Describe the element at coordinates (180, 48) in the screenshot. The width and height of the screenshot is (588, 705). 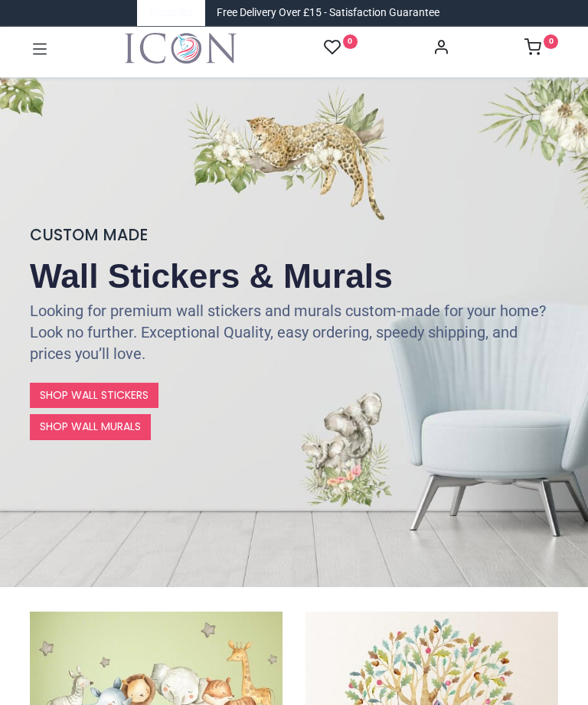
I see `a: Logo of Icon Wall Stickers` at that location.